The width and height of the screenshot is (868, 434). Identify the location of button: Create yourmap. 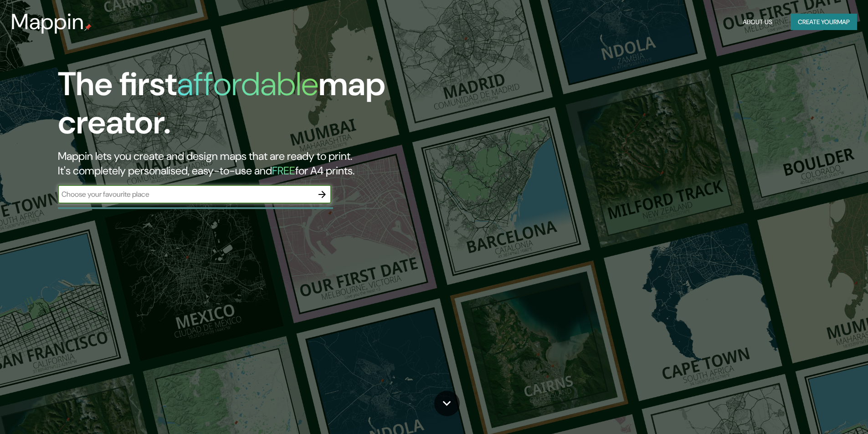
(824, 22).